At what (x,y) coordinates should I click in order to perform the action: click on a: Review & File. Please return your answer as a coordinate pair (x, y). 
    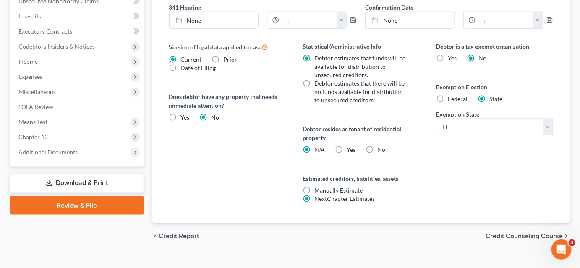
    Looking at the image, I should click on (77, 206).